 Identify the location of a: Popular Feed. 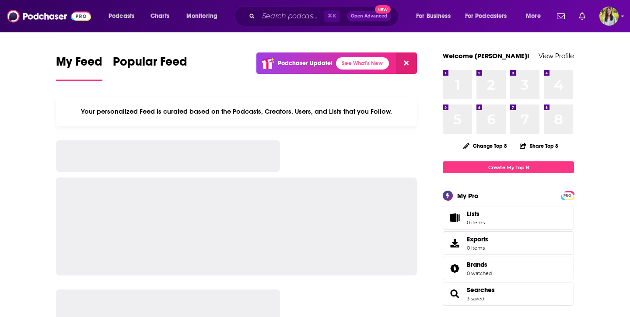
(150, 67).